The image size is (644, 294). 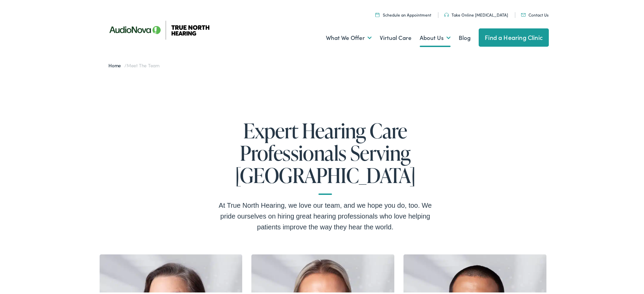 I want to click on img: Mail icon in color code ffb348, used for communication purposes, so click(x=523, y=14).